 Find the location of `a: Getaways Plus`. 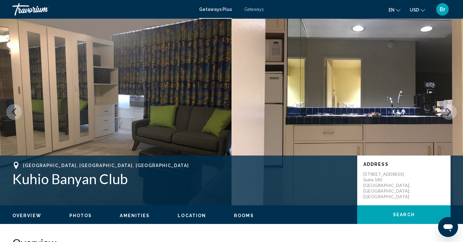

a: Getaways Plus is located at coordinates (215, 9).